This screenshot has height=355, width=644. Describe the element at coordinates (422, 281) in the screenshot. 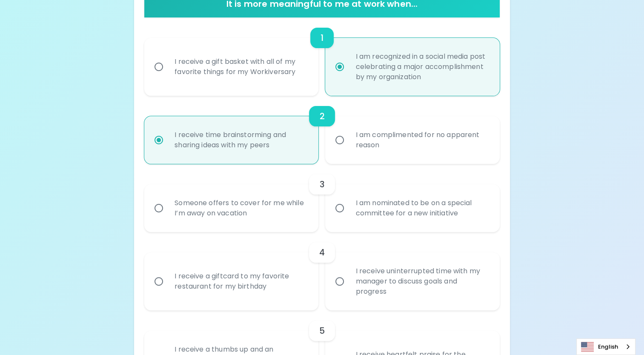

I see `div: I receive uninterrupted time with my manager to discuss goals and progress` at that location.